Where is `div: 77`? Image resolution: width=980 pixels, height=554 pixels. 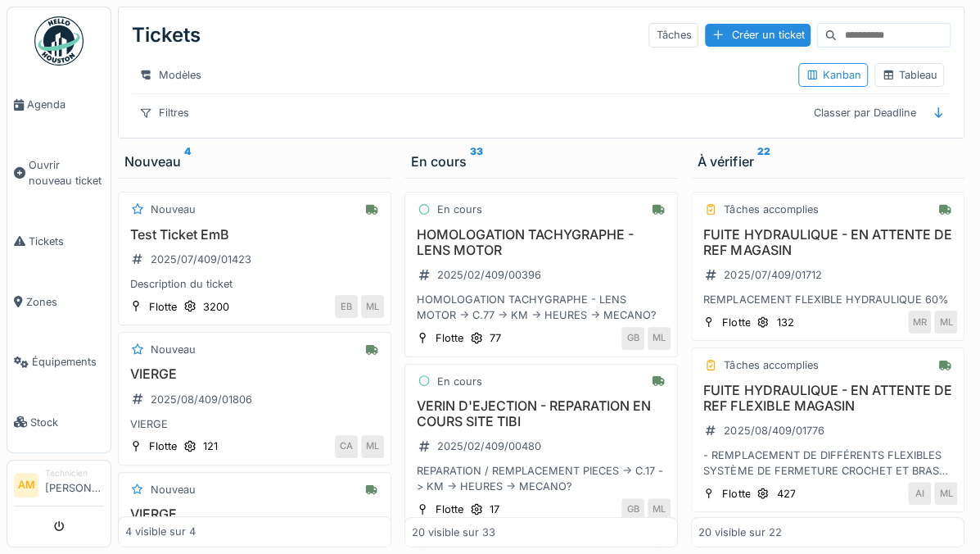 div: 77 is located at coordinates (495, 338).